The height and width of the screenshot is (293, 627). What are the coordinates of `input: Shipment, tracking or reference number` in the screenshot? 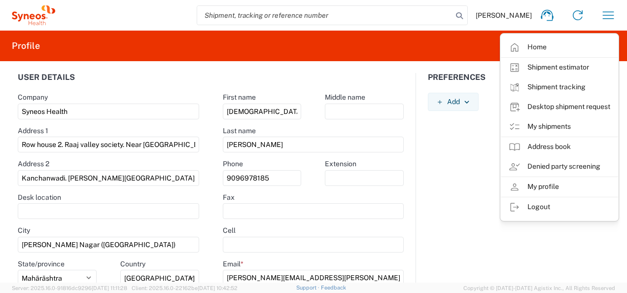 It's located at (325, 15).